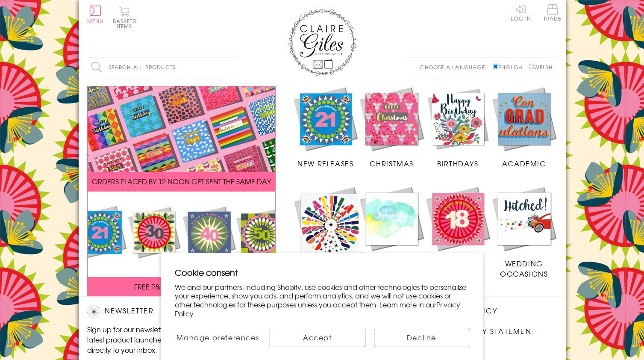 This screenshot has height=360, width=644. I want to click on a: Congratulations, so click(331, 232).